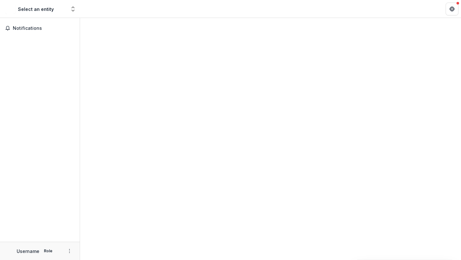 This screenshot has width=461, height=260. I want to click on p: Username, so click(28, 251).